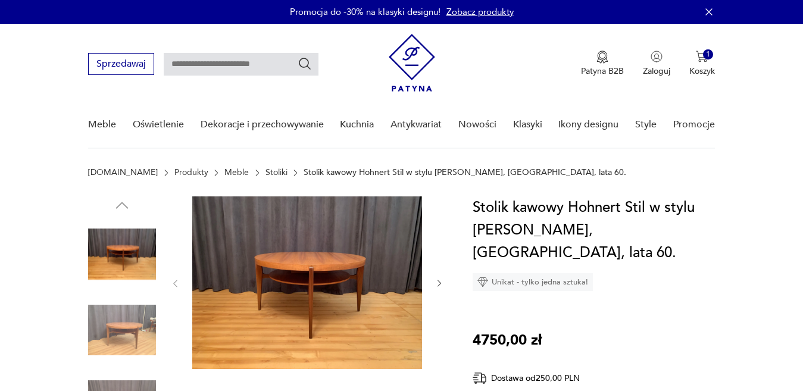  Describe the element at coordinates (694, 124) in the screenshot. I see `a: Promocje` at that location.